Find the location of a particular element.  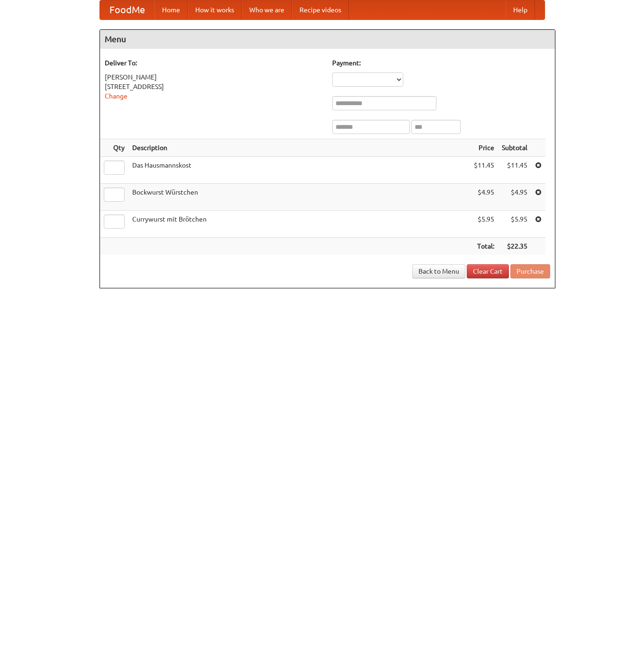

td: Bockwurst Würstchen is located at coordinates (299, 197).